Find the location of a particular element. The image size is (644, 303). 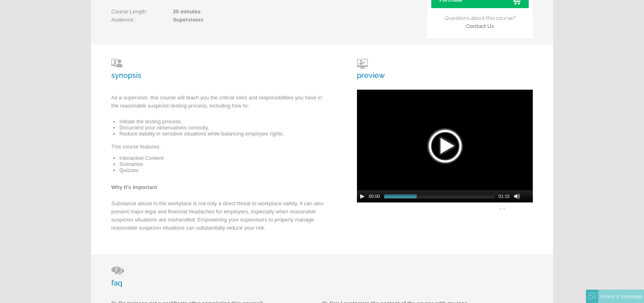

a: Contact Us is located at coordinates (480, 26).